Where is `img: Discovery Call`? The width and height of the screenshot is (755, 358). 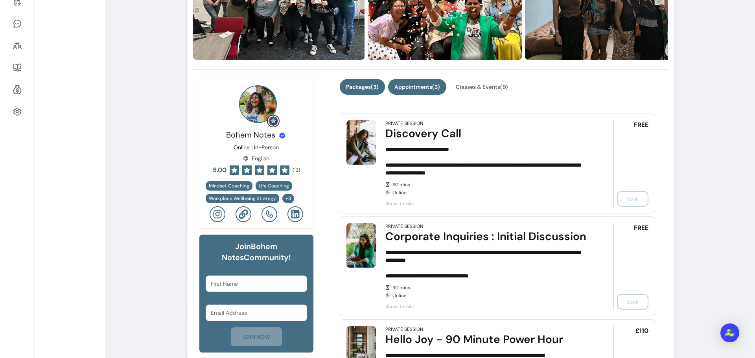 img: Discovery Call is located at coordinates (361, 142).